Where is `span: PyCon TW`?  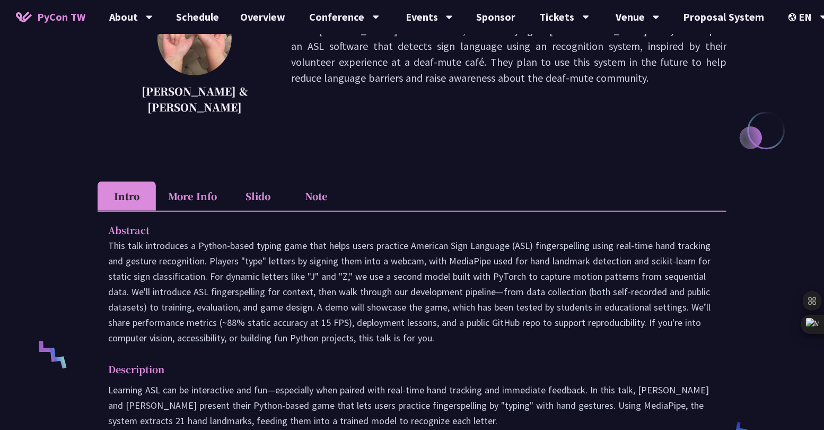 span: PyCon TW is located at coordinates (61, 17).